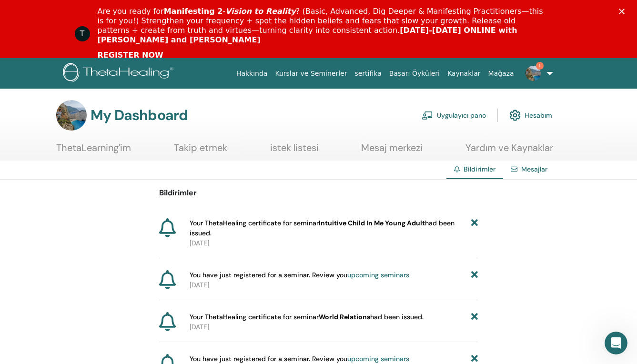 This screenshot has width=637, height=364. I want to click on a: sertifika, so click(368, 73).